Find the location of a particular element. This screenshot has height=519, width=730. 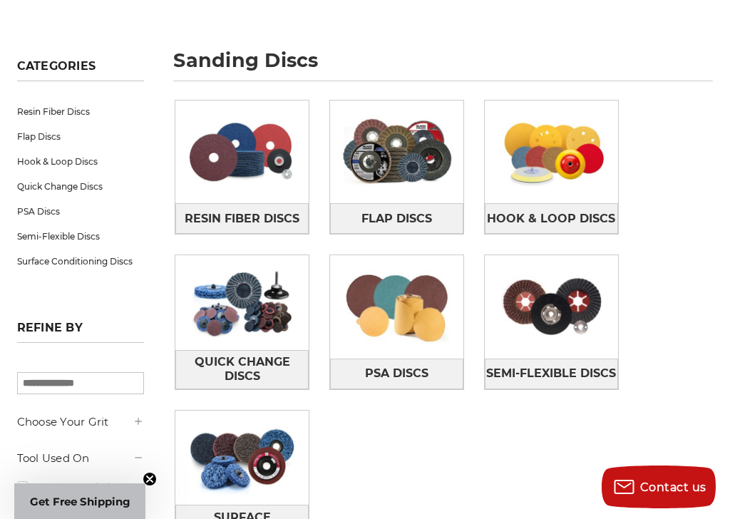

span: Flap Discs is located at coordinates (396, 219).